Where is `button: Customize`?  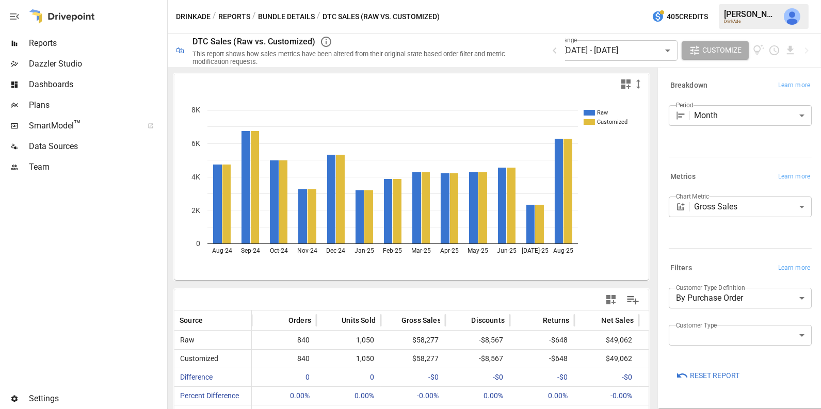
button: Customize is located at coordinates (715, 51).